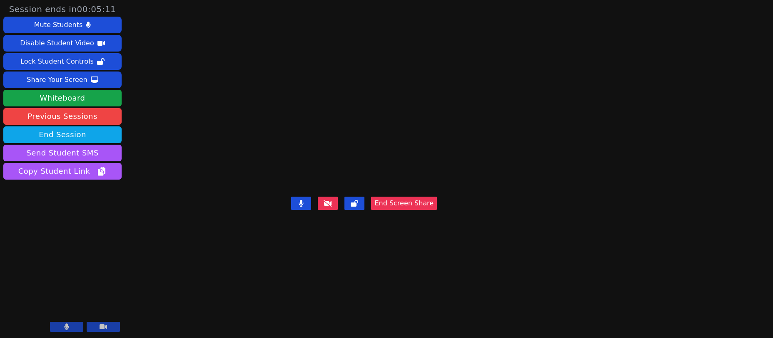  What do you see at coordinates (62, 80) in the screenshot?
I see `button: Share Your Screen` at bounding box center [62, 80].